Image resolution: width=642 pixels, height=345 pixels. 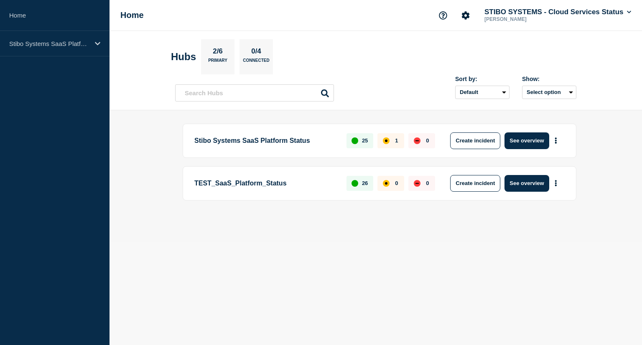 I want to click on p: 25, so click(x=365, y=140).